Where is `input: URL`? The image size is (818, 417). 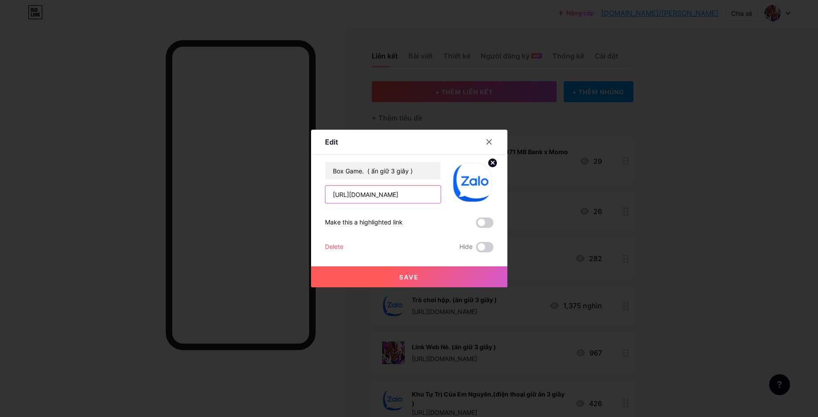 input: URL is located at coordinates (383, 194).